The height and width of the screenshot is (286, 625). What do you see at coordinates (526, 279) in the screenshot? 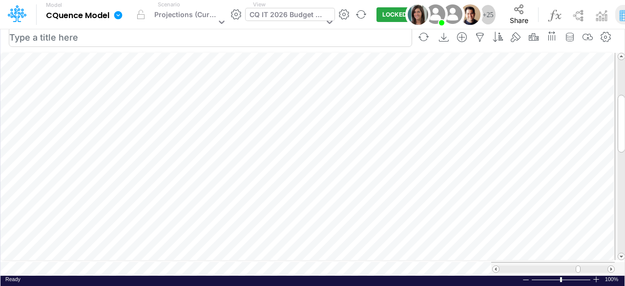
I see `div: Zoom Out` at bounding box center [526, 279].